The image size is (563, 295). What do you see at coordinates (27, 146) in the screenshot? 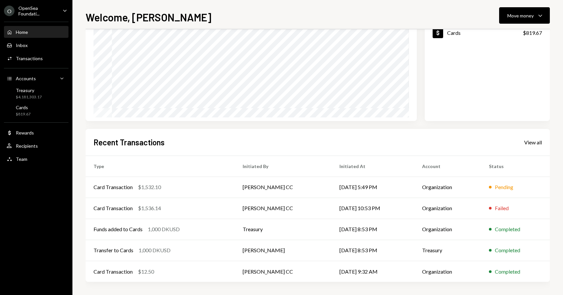
I see `div: Recipients` at bounding box center [27, 146].